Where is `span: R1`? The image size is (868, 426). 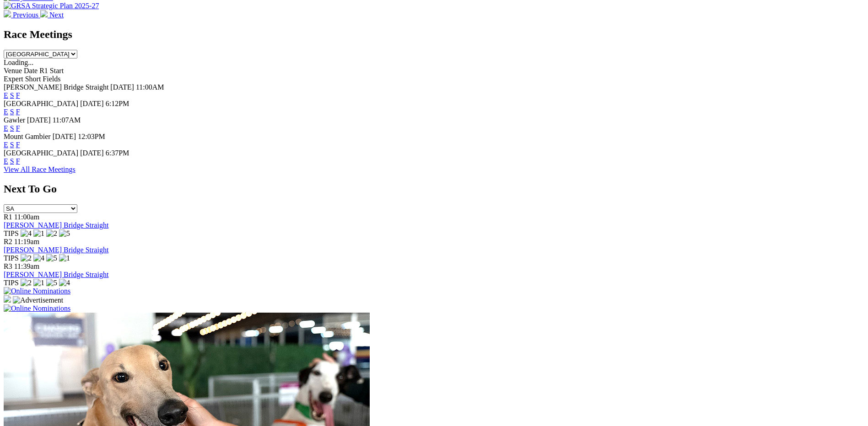
span: R1 is located at coordinates (8, 217).